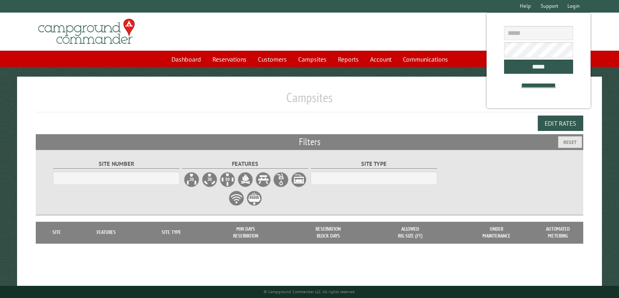 This screenshot has width=619, height=298. Describe the element at coordinates (245, 233) in the screenshot. I see `th: Min Days Reservation` at that location.